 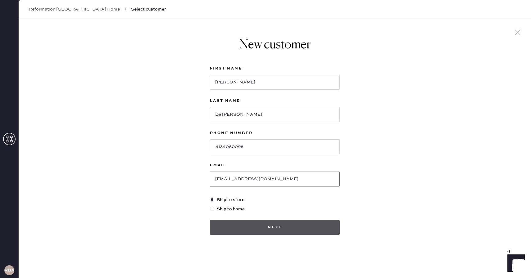 What do you see at coordinates (275, 200) in the screenshot?
I see `label: Ship to store` at bounding box center [275, 200].